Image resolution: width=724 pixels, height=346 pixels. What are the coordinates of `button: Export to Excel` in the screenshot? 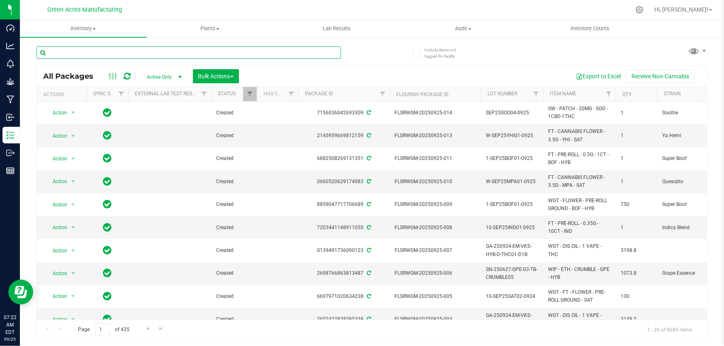 It's located at (598, 76).